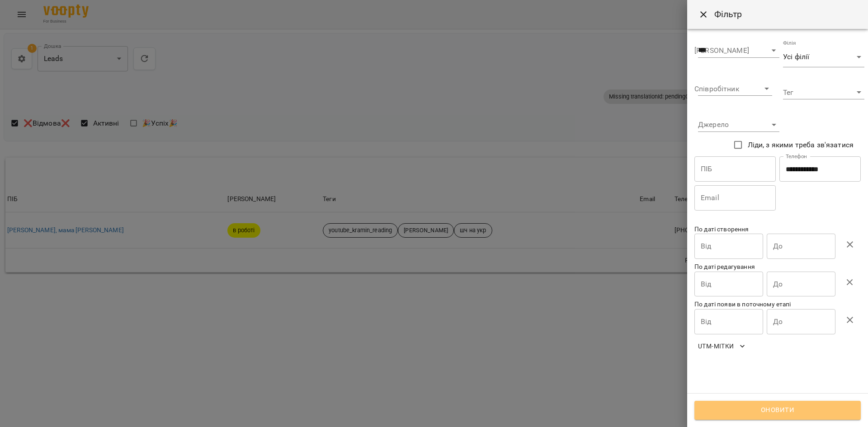 This screenshot has height=427, width=868. I want to click on button: UTM-мітки, so click(721, 346).